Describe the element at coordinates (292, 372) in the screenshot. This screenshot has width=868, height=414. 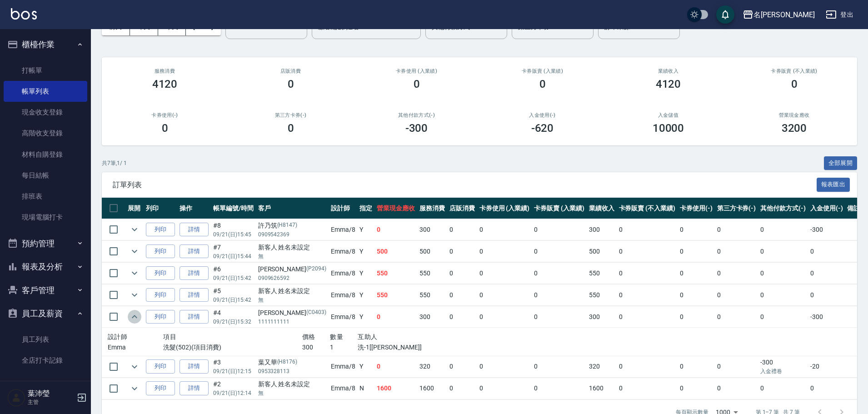
I see `p: 0953328113` at that location.